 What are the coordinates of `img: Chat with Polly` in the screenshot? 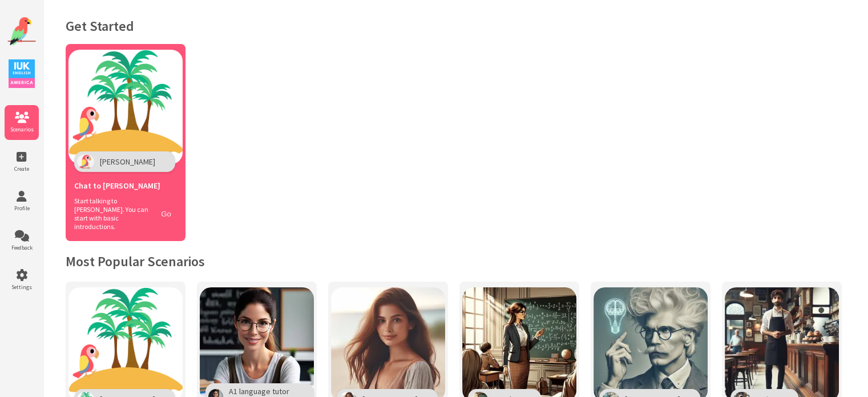 It's located at (126, 106).